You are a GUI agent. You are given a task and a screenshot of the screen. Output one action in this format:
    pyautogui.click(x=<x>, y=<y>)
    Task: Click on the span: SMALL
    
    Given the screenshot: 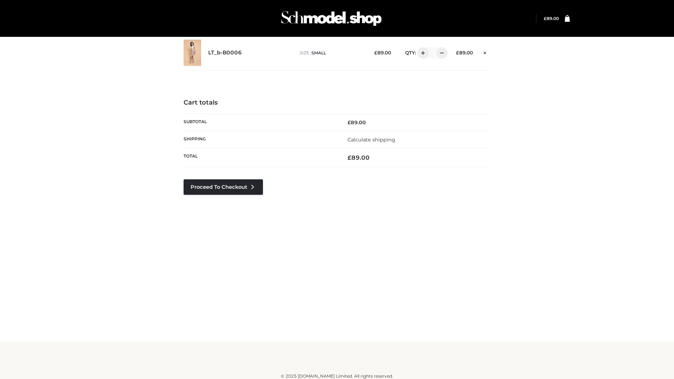 What is the action you would take?
    pyautogui.click(x=319, y=53)
    